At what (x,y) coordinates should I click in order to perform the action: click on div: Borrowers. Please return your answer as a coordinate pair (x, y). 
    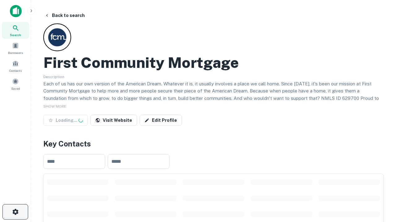
    Looking at the image, I should click on (15, 48).